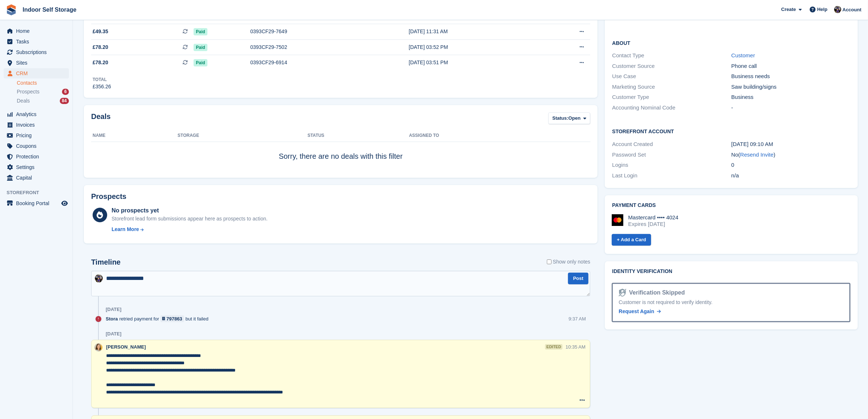 Image resolution: width=868 pixels, height=419 pixels. I want to click on div: 0393CF29-7649, so click(314, 31).